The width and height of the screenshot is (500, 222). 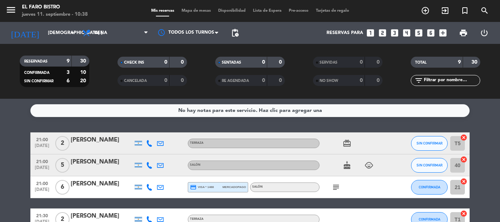 What do you see at coordinates (451, 81) in the screenshot?
I see `input: Filtrar por nombre...` at bounding box center [451, 81].